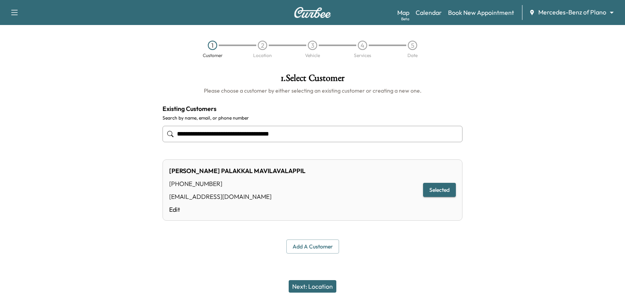 This screenshot has height=302, width=625. Describe the element at coordinates (313, 109) in the screenshot. I see `h4: Existing Customers` at that location.